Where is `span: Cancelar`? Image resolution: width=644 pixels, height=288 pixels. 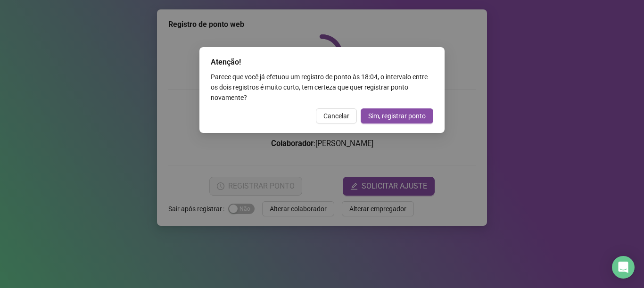 span: Cancelar is located at coordinates (336, 116).